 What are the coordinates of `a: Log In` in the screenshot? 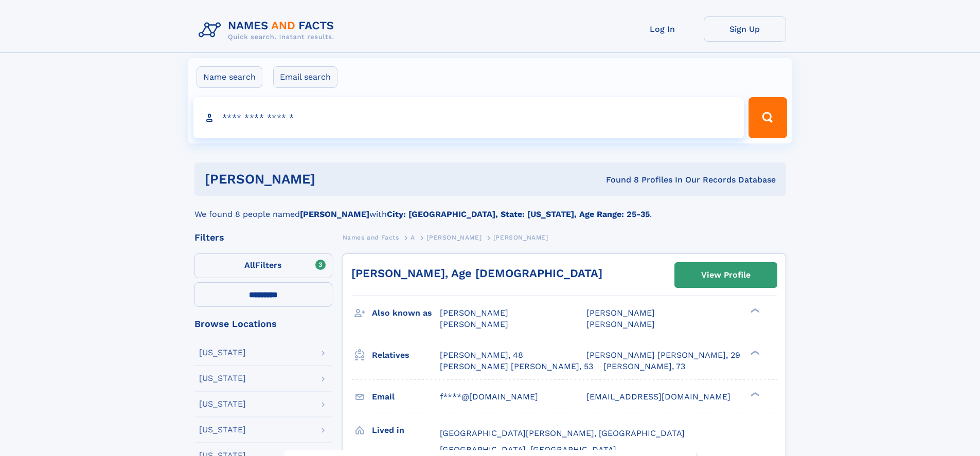 It's located at (663, 29).